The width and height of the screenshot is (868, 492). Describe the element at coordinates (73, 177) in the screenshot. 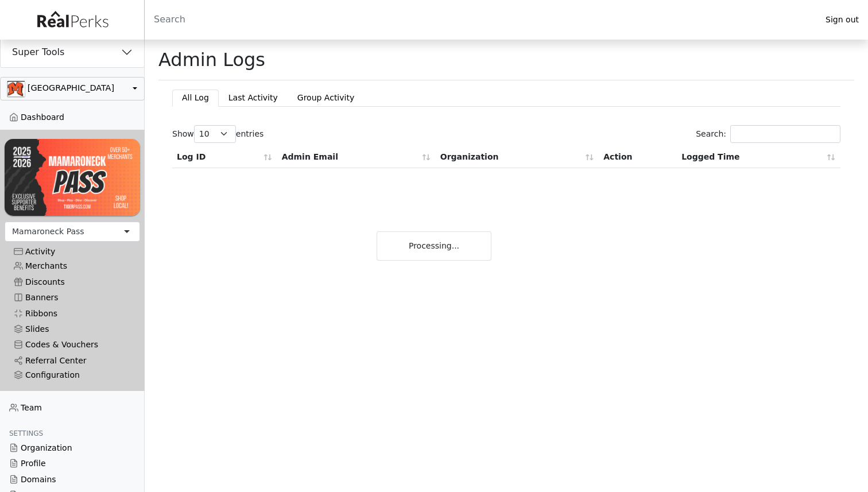

I see `img: UvwXJMpi3zTF1NL6z0MrguGCGojMqrs78ysOqfof.png` at that location.